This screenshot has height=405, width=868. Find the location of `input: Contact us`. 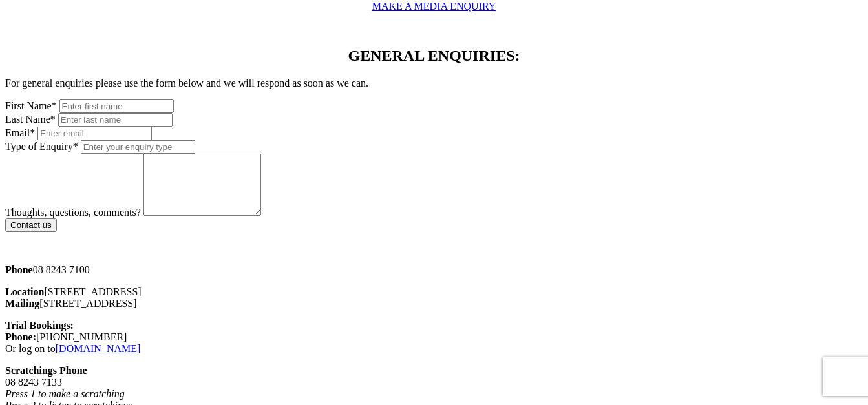

input: Contact us is located at coordinates (31, 225).